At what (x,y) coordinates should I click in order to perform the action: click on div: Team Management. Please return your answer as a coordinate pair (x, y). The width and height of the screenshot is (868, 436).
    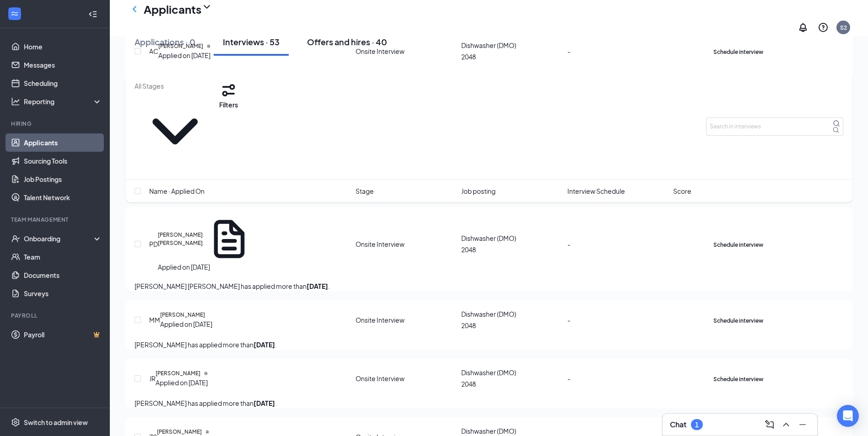
    Looking at the image, I should click on (56, 219).